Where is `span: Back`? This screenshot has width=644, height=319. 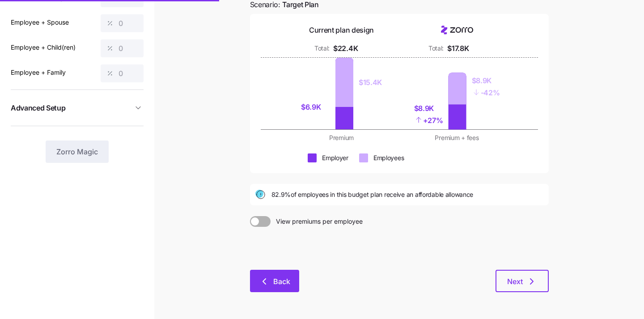
span: Back is located at coordinates (282, 282).